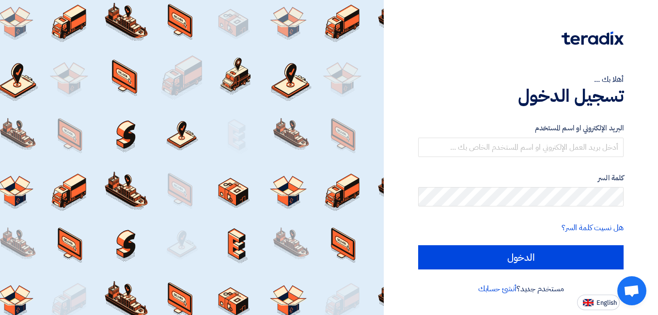 This screenshot has height=315, width=658. Describe the element at coordinates (589, 303) in the screenshot. I see `img: en-US.png` at that location.